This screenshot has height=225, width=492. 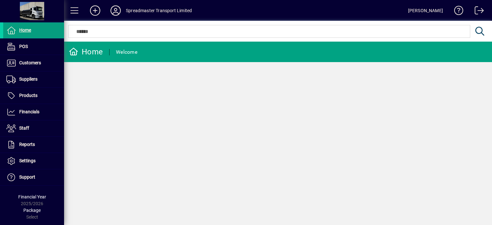 I want to click on a: POS, so click(x=34, y=47).